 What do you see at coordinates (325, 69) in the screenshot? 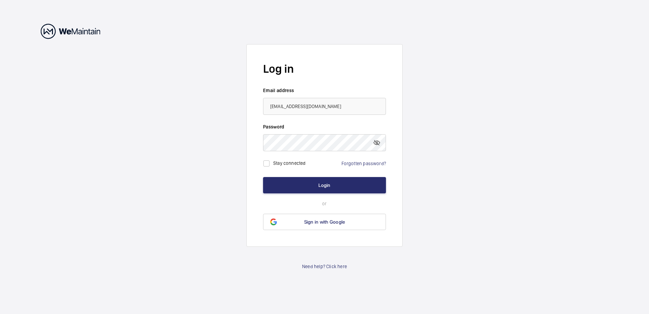
I see `h2: Log in` at bounding box center [325, 69].